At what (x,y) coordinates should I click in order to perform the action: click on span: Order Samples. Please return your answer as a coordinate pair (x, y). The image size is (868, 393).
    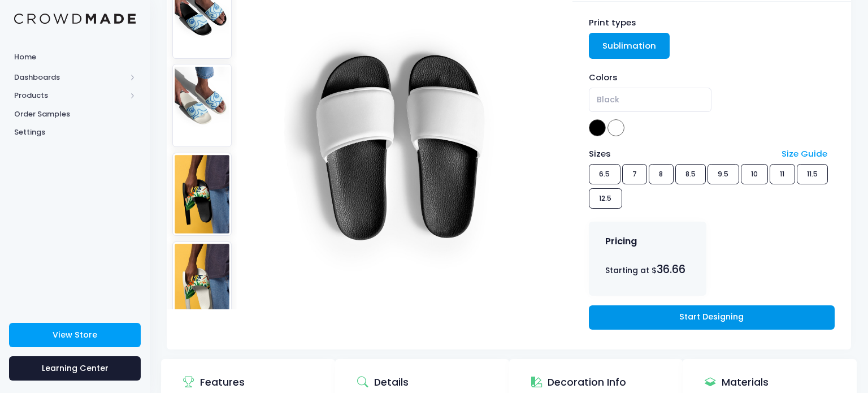
    Looking at the image, I should click on (75, 114).